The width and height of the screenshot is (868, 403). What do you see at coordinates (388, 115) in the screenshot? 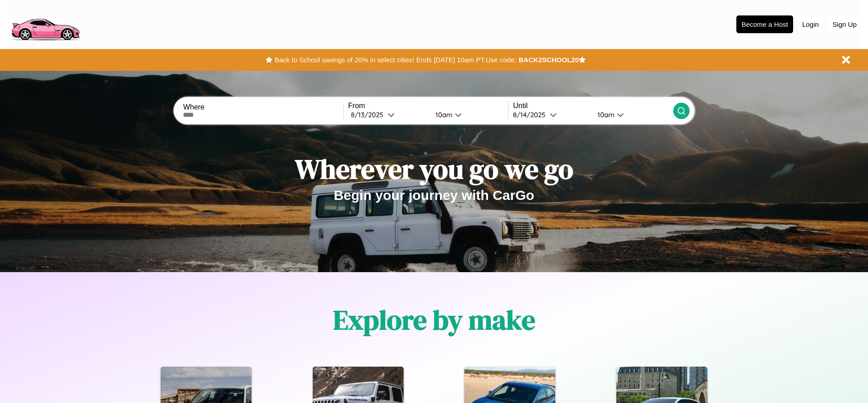
I see `button: 8/13/2025` at bounding box center [388, 115].